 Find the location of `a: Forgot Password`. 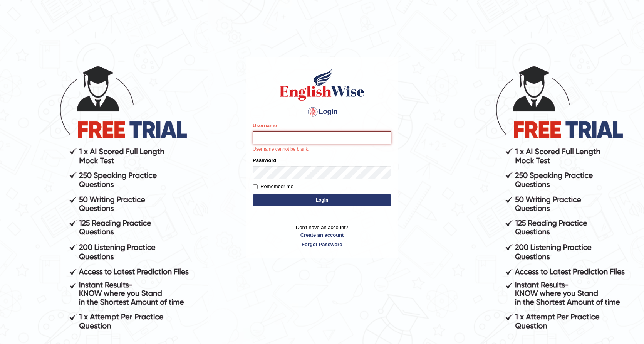

a: Forgot Password is located at coordinates (322, 244).